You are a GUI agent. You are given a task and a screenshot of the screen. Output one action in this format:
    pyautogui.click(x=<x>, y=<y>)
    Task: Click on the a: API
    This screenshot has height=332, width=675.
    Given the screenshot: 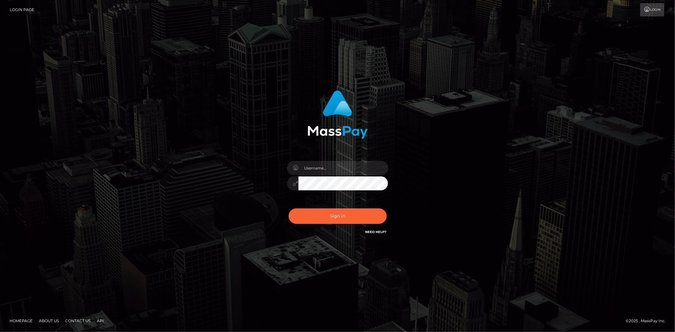 What is the action you would take?
    pyautogui.click(x=100, y=321)
    